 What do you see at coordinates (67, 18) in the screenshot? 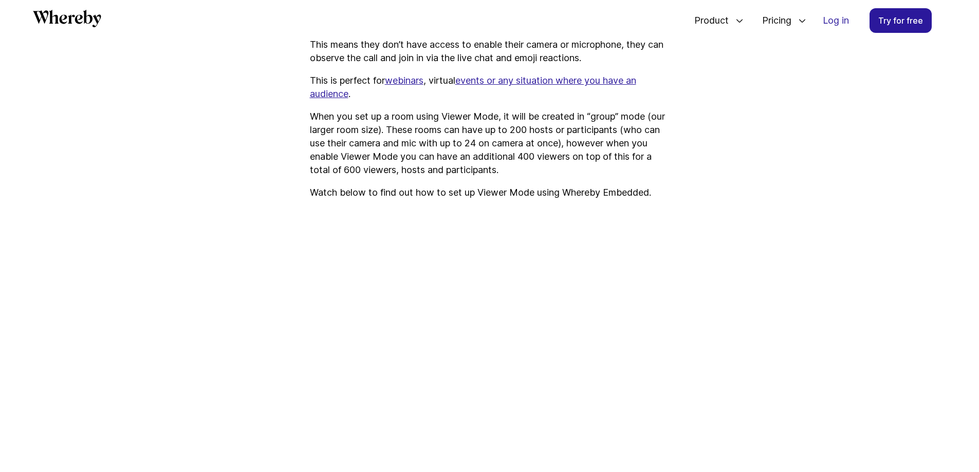
I see `svg: Whereby` at bounding box center [67, 18].